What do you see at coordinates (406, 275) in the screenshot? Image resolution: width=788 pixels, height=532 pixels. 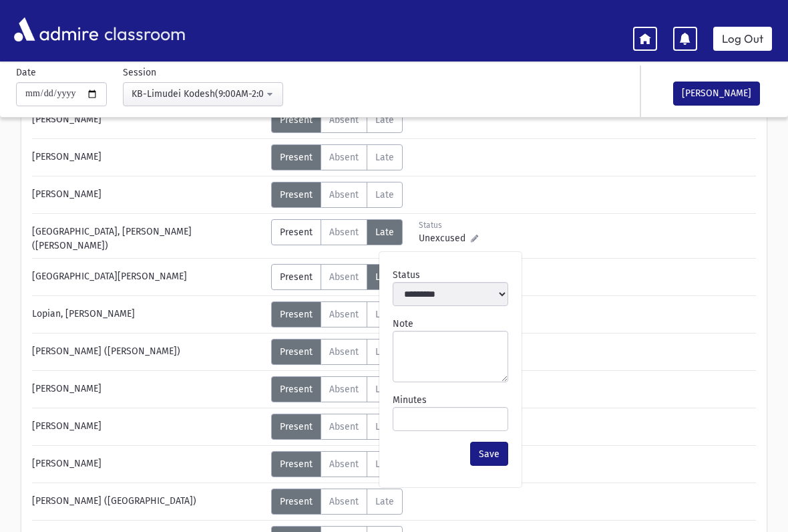 I see `label: Status` at bounding box center [406, 275].